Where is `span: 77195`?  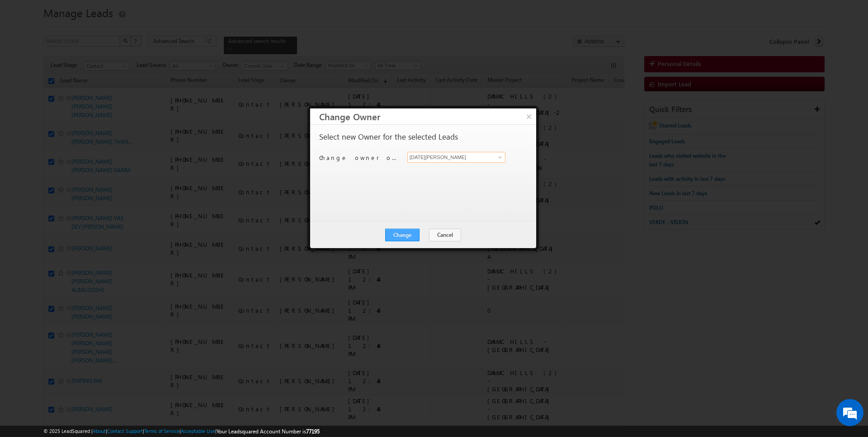
span: 77195 is located at coordinates (313, 431).